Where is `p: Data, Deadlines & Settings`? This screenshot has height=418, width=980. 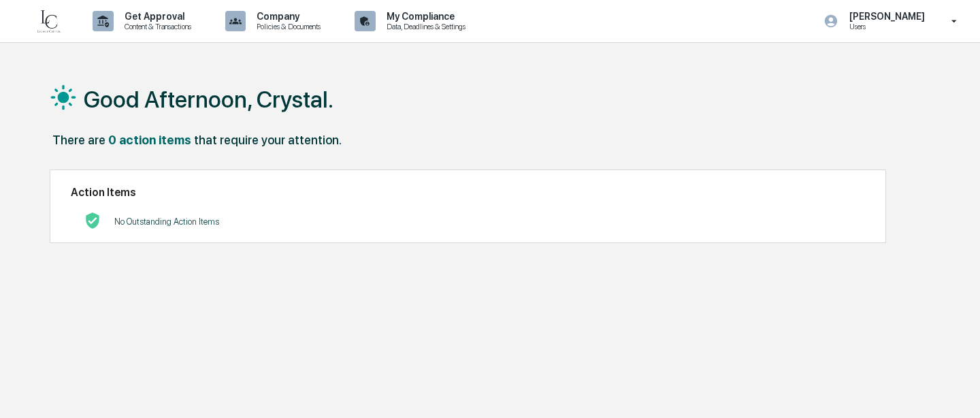 p: Data, Deadlines & Settings is located at coordinates (423, 27).